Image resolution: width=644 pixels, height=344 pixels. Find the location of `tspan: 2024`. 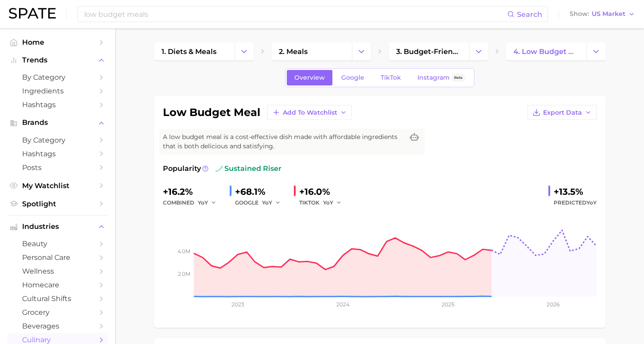

tspan: 2024 is located at coordinates (343, 304).